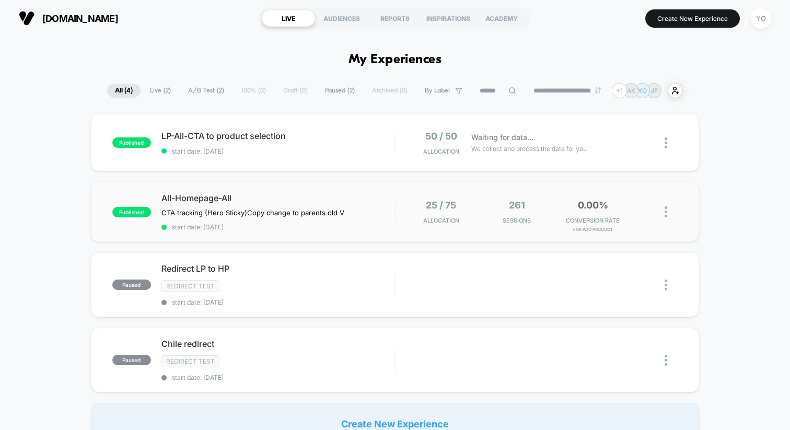 The width and height of the screenshot is (790, 430). Describe the element at coordinates (760, 18) in the screenshot. I see `button: YO` at that location.